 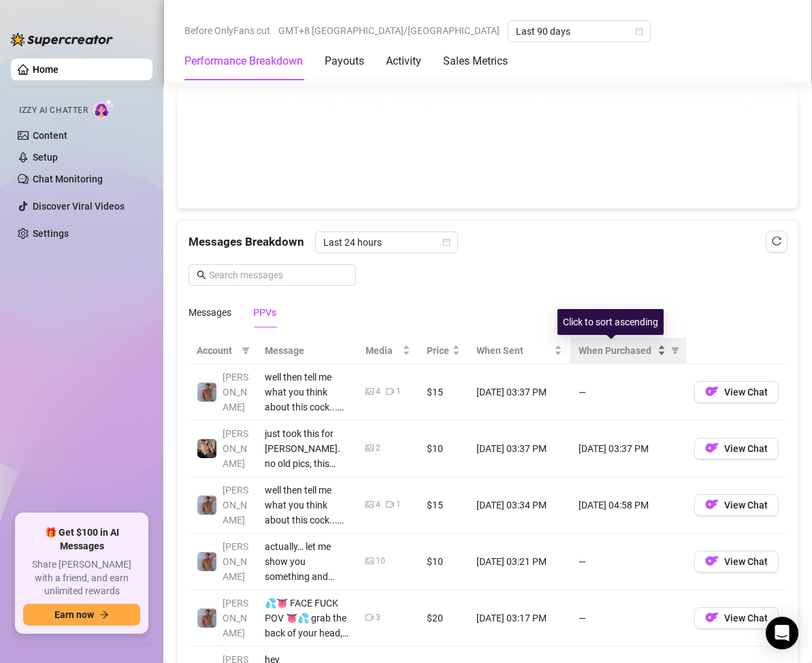 I want to click on span: Account, so click(x=217, y=351).